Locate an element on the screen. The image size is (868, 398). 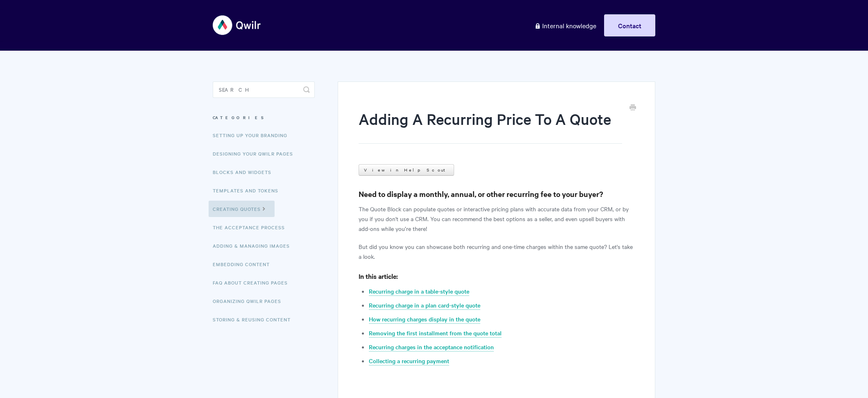
a: Creating Quotes is located at coordinates (241, 209).